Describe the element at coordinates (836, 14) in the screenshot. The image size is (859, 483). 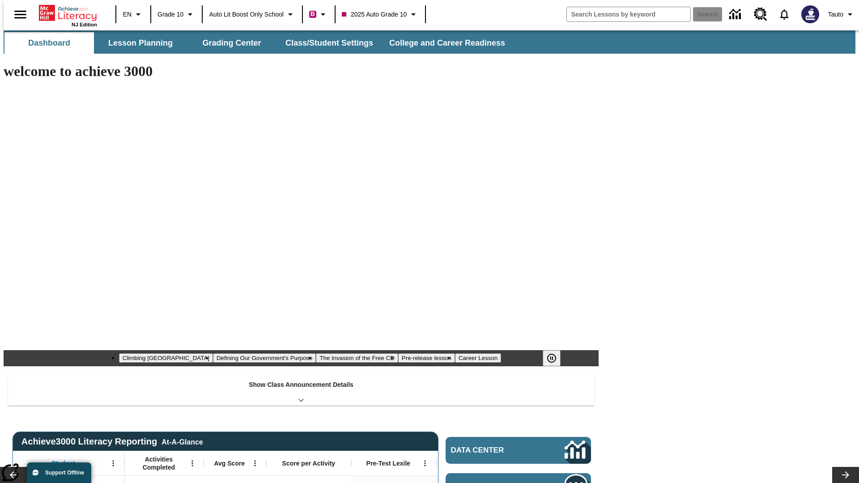
I see `span: Tauto` at that location.